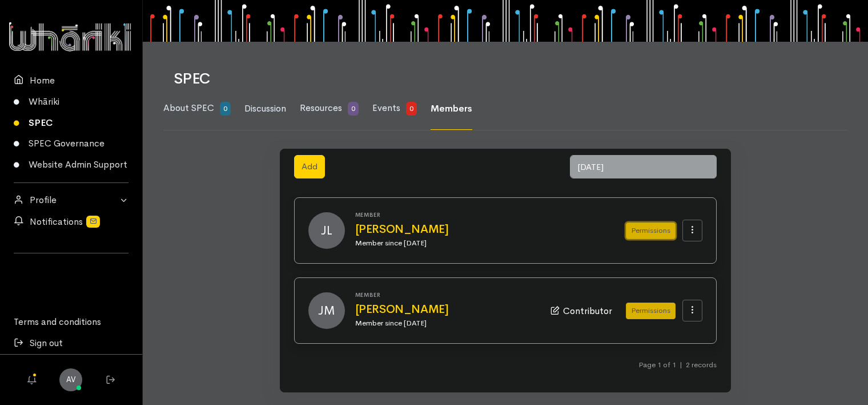 The width and height of the screenshot is (868, 405). I want to click on a: AV, so click(71, 380).